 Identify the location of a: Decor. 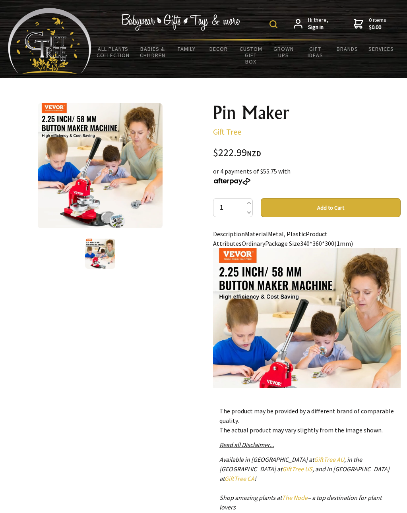
(218, 49).